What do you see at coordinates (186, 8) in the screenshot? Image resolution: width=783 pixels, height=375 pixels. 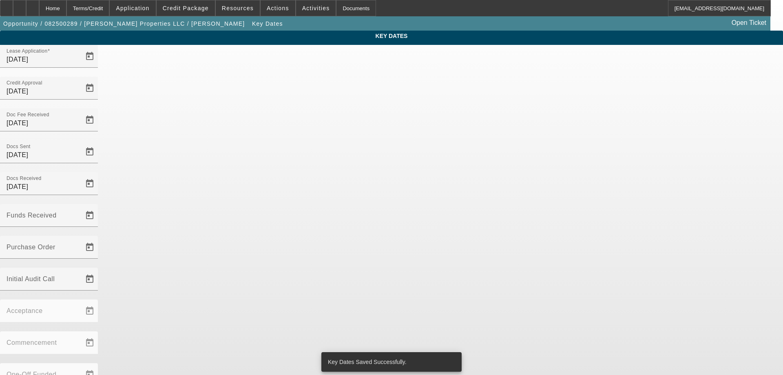 I see `button: Credit Package` at bounding box center [186, 8].